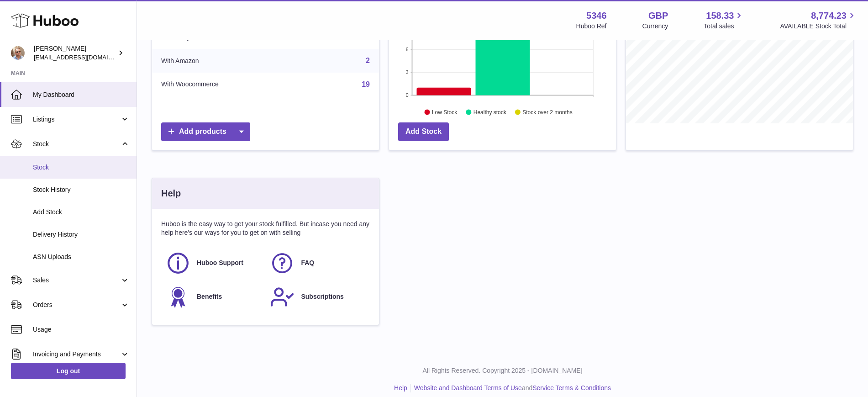 Image resolution: width=868 pixels, height=397 pixels. Describe the element at coordinates (82, 190) in the screenshot. I see `span: Stock History` at that location.